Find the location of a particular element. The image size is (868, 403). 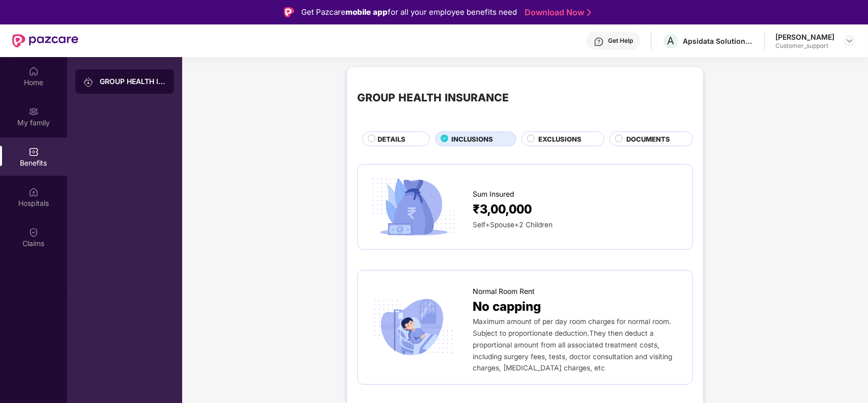

img: svg+xml;base64,PHN2ZyBpZD0iRHJvcGRvd24tMzJ4MzIiIHhtbG5zPSJodHRwOi8vd3d3LnczLm9yZy8yMDAwL3N2ZyIgd2... is located at coordinates (850, 41).